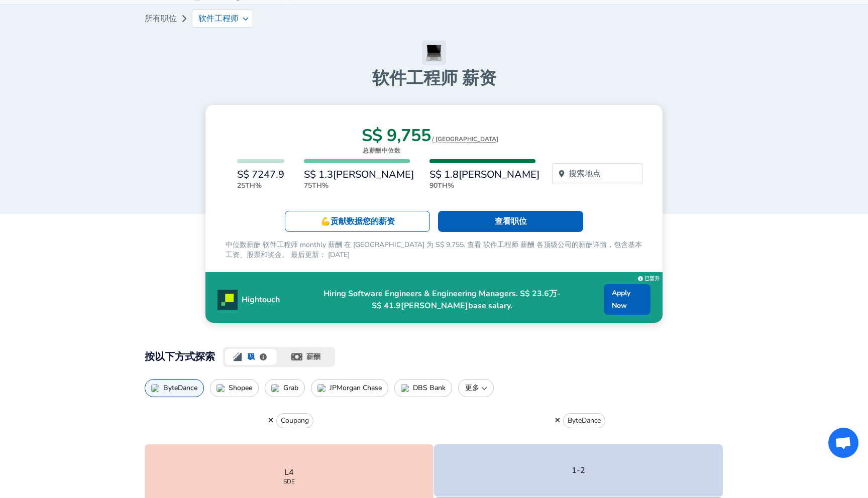 The height and width of the screenshot is (498, 868). Describe the element at coordinates (295, 421) in the screenshot. I see `button: Coupang` at that location.